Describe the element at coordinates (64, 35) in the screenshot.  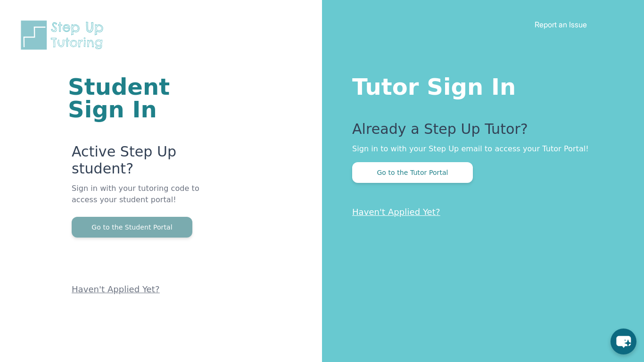
I see `img: Step Up Tutoring horizontal logo` at that location.